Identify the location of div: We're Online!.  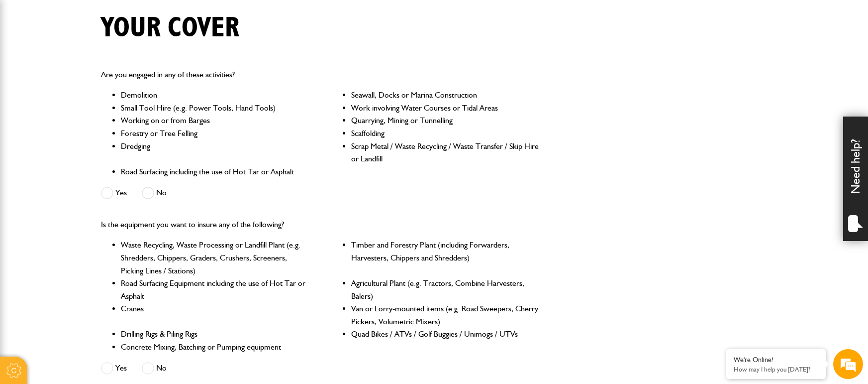
(776, 360).